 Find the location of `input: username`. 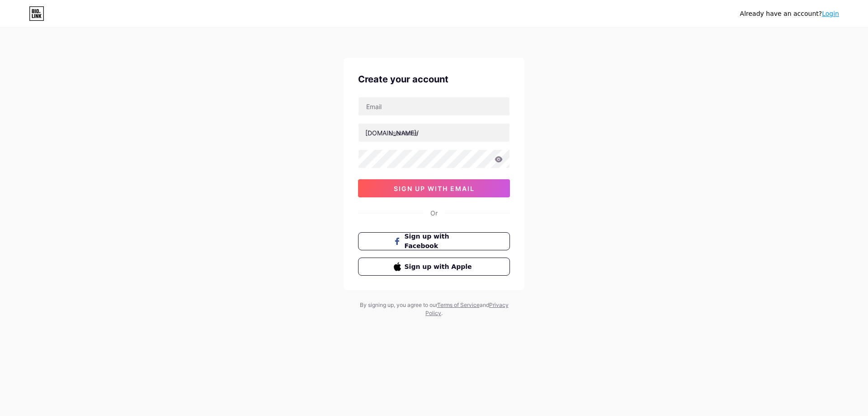

input: username is located at coordinates (434, 133).